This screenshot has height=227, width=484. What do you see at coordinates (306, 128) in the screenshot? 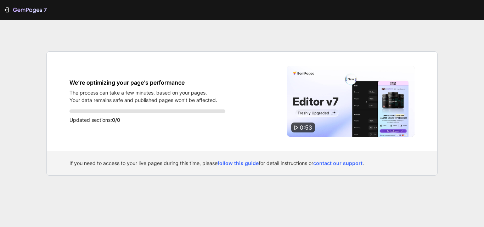
I see `span: 0:53` at bounding box center [306, 128].